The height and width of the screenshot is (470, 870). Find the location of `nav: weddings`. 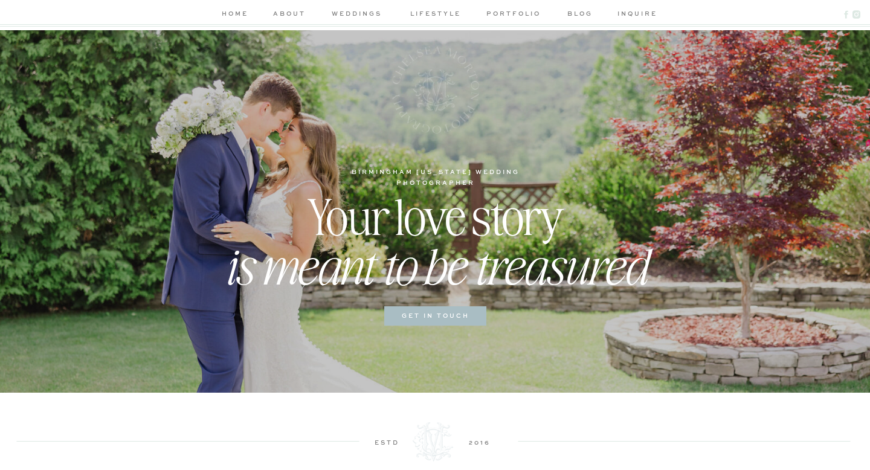

nav: weddings is located at coordinates (356, 14).